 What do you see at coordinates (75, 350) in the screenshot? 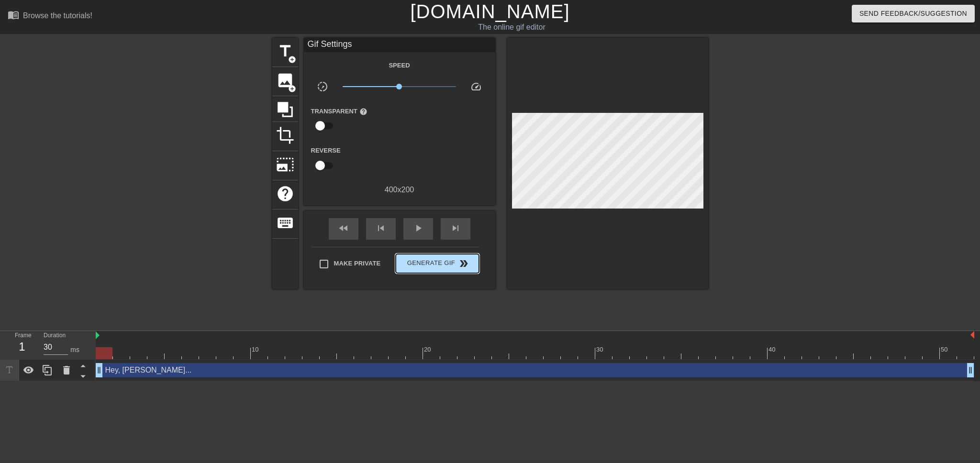
I see `div: ms` at bounding box center [75, 350].